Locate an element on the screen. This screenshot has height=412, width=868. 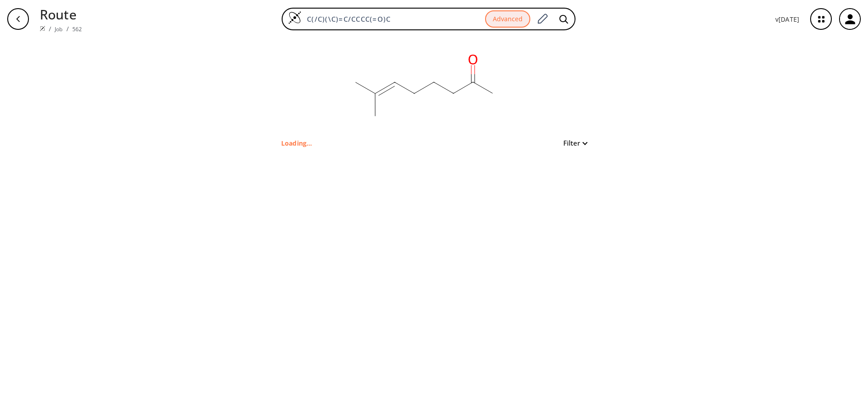
button: Advanced is located at coordinates (508, 19).